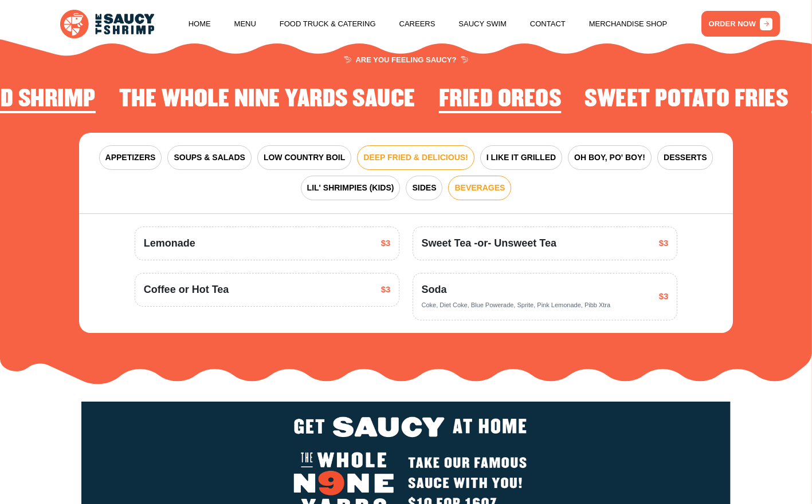 Image resolution: width=812 pixels, height=504 pixels. Describe the element at coordinates (267, 99) in the screenshot. I see `h2: The Whole Nine Yards Sauce` at that location.